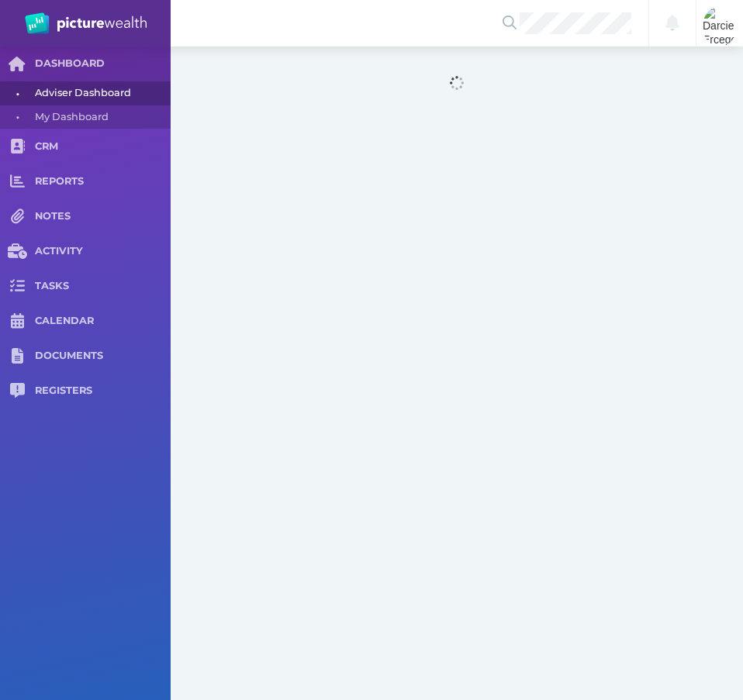  What do you see at coordinates (85, 23) in the screenshot?
I see `img: PW` at bounding box center [85, 23].